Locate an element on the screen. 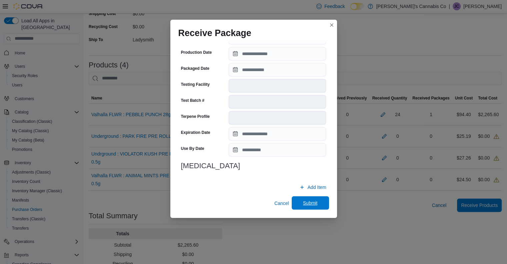 This screenshot has height=264, width=507. button: Cancel is located at coordinates (282, 203).